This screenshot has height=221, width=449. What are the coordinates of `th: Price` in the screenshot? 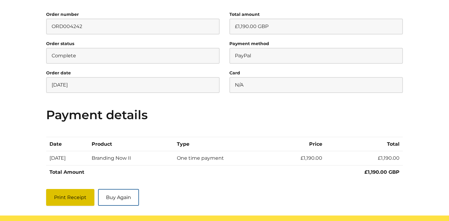 It's located at (299, 144).